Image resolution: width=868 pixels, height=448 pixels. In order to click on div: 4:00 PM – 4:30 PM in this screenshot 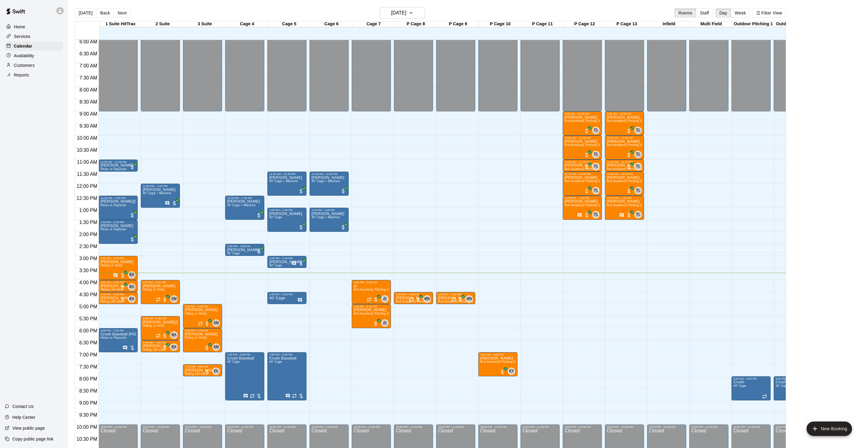, I will do `click(118, 282)`.